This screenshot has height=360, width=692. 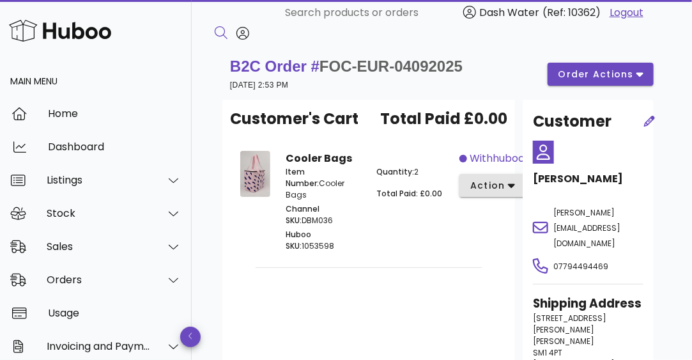 What do you see at coordinates (298, 240) in the screenshot?
I see `span: Huboo SKU:` at bounding box center [298, 240].